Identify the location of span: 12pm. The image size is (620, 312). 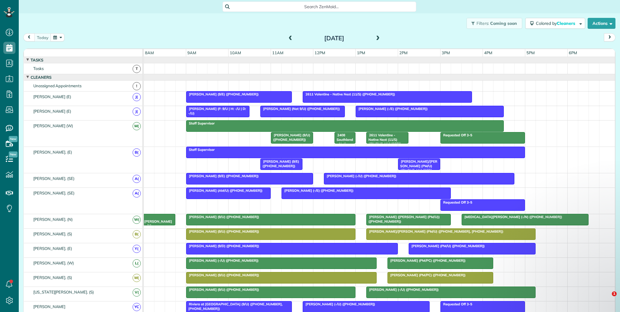
(320, 53).